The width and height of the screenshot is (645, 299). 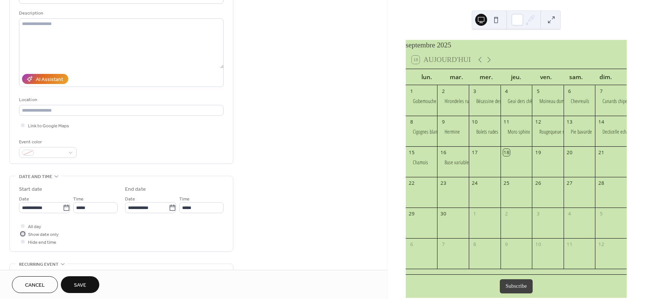 What do you see at coordinates (523, 101) in the screenshot?
I see `div: Geai ders chênes` at bounding box center [523, 101].